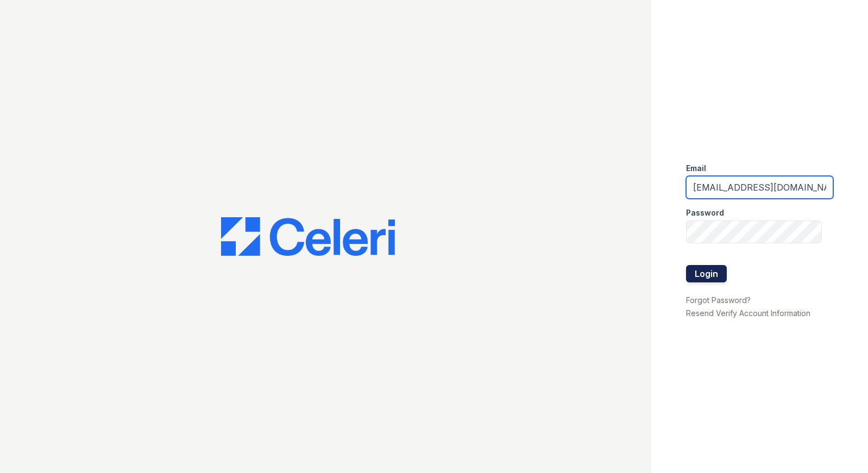 This screenshot has height=473, width=868. Describe the element at coordinates (748, 313) in the screenshot. I see `a: Resend Verify Account Information` at that location.